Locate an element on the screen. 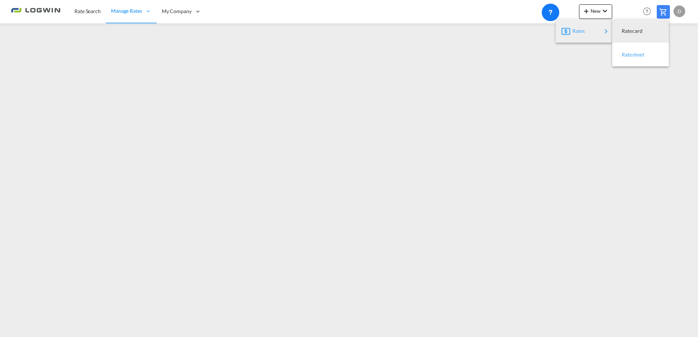 The image size is (698, 337). span: Ratecard is located at coordinates (626, 31).